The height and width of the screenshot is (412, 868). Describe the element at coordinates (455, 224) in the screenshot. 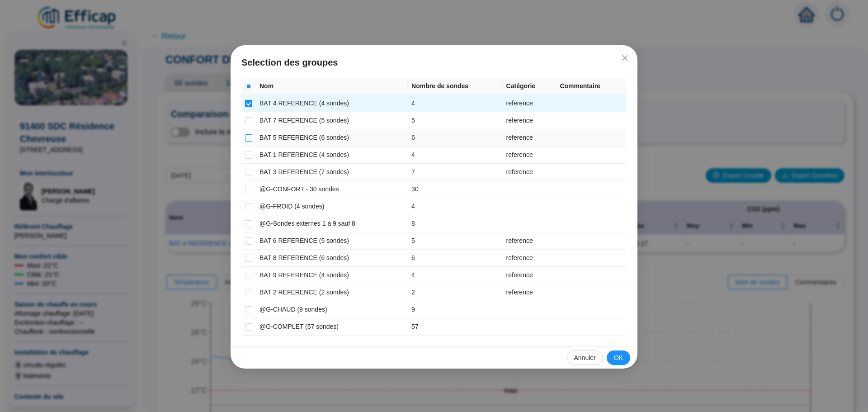

I see `td: 8` at that location.